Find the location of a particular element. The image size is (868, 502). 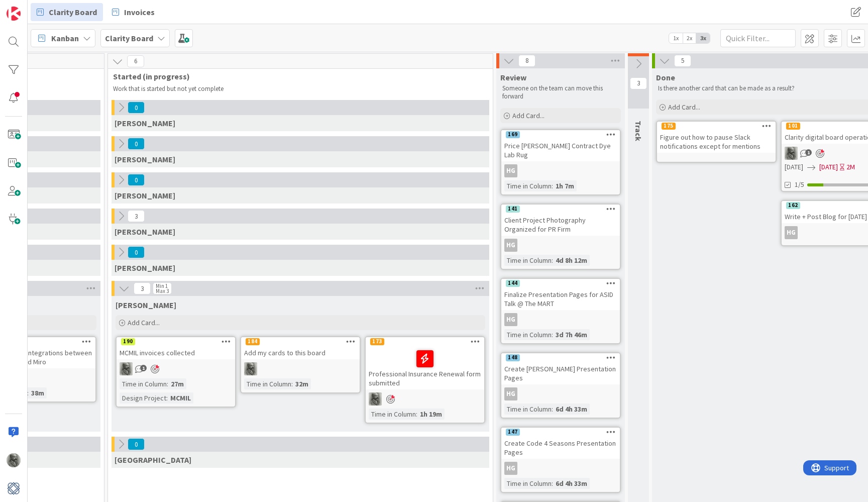

span: Walter is located at coordinates (144, 268).